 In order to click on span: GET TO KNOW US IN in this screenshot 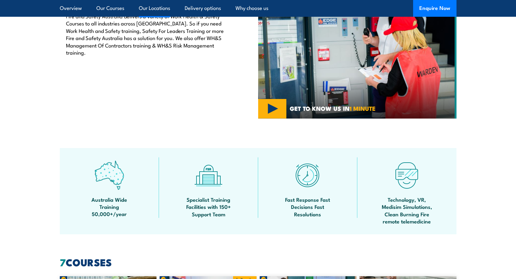, I will do `click(332, 108)`.